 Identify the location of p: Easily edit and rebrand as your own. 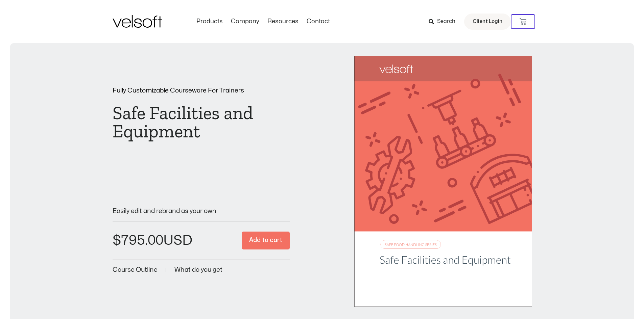
(201, 211).